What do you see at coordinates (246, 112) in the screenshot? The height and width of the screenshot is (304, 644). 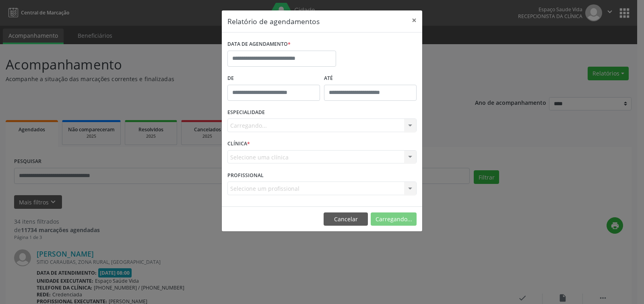 I see `label: ESPECIALIDADE` at bounding box center [246, 112].